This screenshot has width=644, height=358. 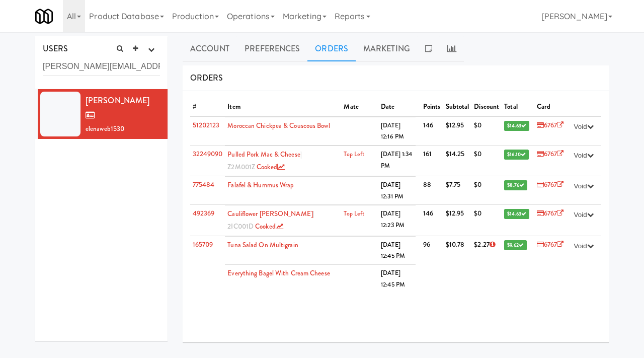 I want to click on a: Moroccan Chickpea & Couscous Bowl, so click(x=278, y=125).